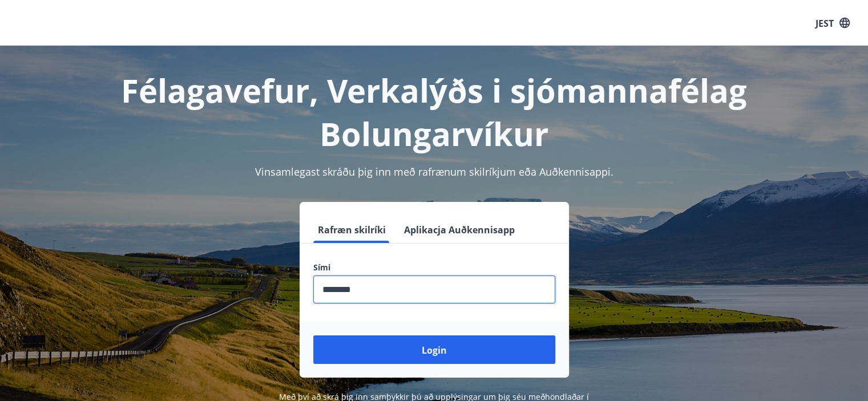 This screenshot has height=401, width=868. I want to click on font: Vinsamlegast skráðu þig inn með rafrænum skilríkjum eða Auðkennisappi., so click(435, 172).